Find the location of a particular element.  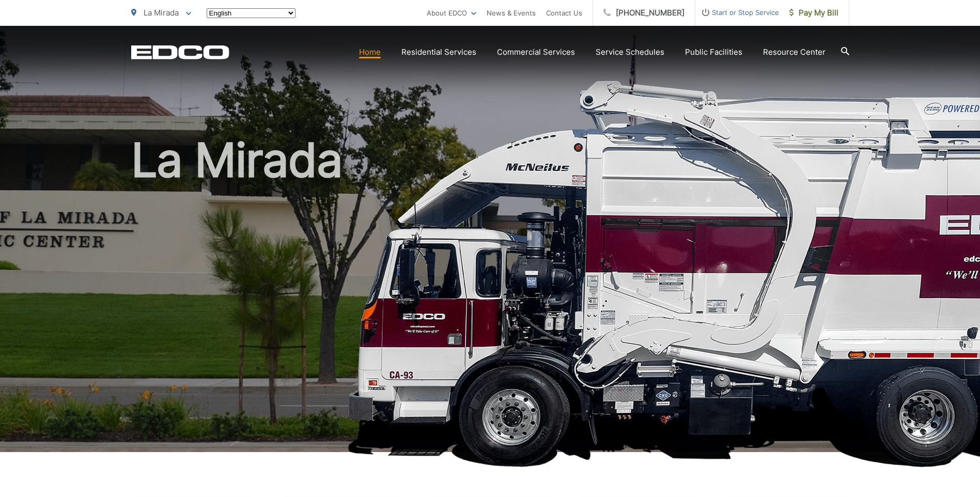

a: Public Facilities is located at coordinates (714, 52).